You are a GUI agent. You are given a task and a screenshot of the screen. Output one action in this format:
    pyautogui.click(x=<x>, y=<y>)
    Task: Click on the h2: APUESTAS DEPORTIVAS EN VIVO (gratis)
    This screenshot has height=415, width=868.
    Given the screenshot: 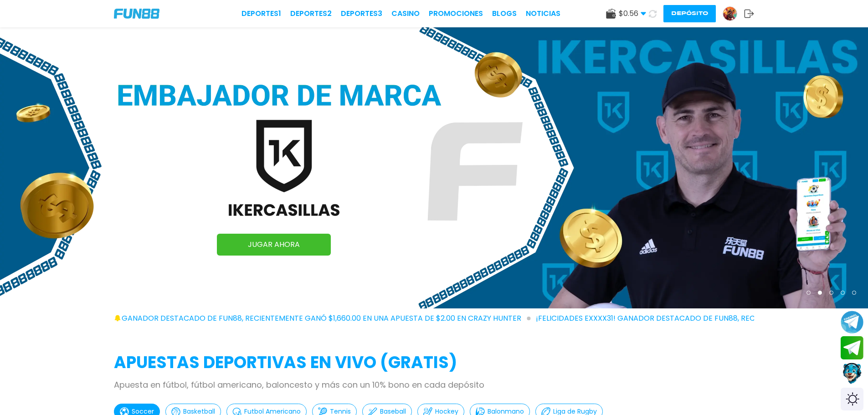 What is the action you would take?
    pyautogui.click(x=434, y=363)
    